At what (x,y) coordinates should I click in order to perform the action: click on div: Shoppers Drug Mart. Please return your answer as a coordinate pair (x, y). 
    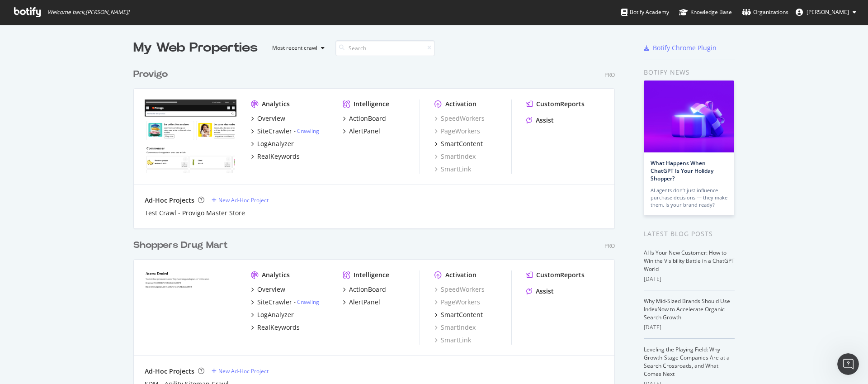
    Looking at the image, I should click on (180, 245).